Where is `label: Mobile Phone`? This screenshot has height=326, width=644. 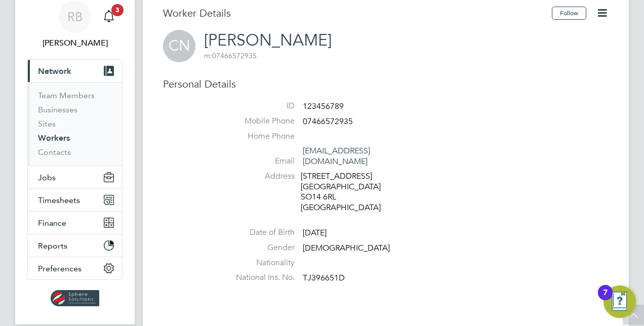 label: Mobile Phone is located at coordinates (259, 121).